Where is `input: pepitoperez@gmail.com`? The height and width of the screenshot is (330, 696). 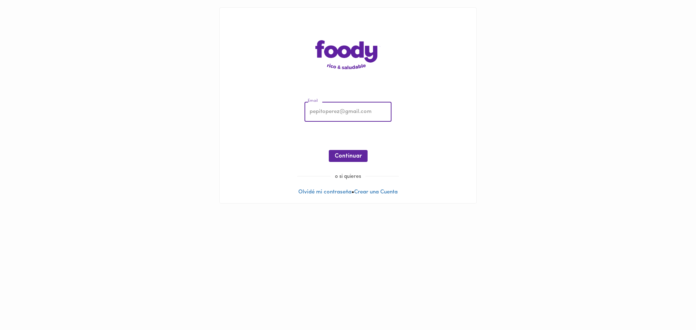
input: pepitoperez@gmail.com is located at coordinates (348, 112).